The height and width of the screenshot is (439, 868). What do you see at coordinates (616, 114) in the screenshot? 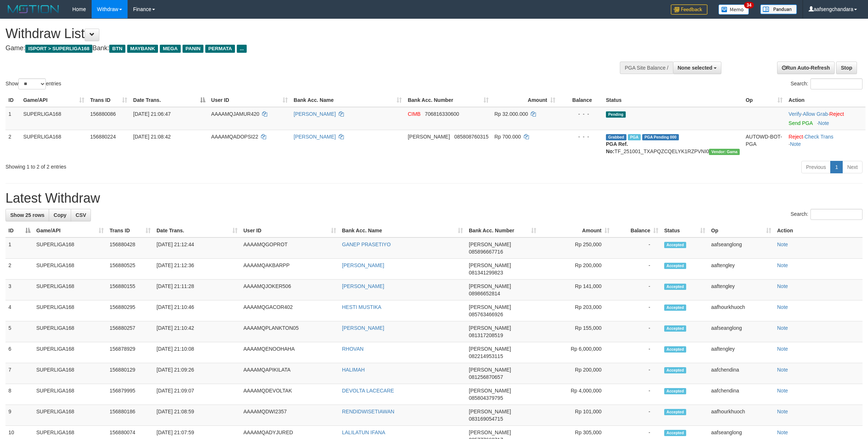
I see `span: Pending` at bounding box center [616, 114].